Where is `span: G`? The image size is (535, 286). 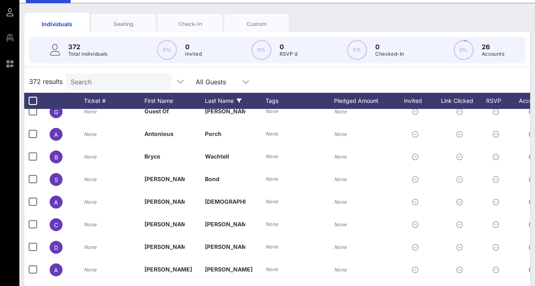
span: G is located at coordinates (56, 112).